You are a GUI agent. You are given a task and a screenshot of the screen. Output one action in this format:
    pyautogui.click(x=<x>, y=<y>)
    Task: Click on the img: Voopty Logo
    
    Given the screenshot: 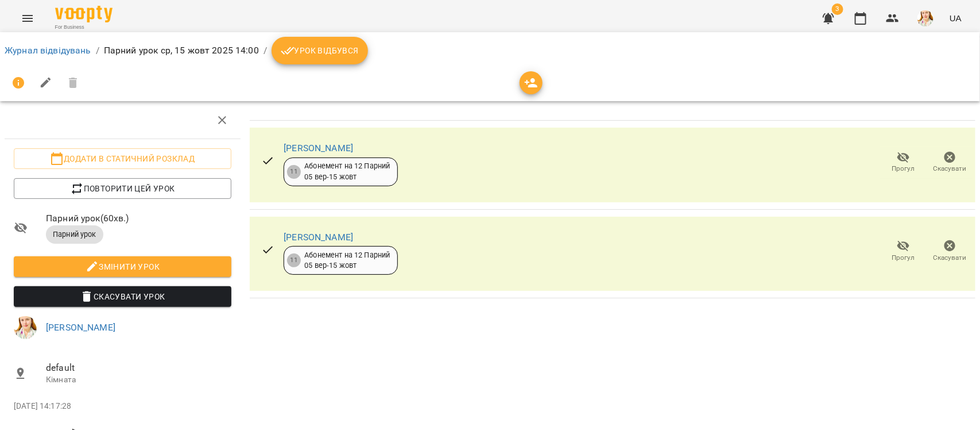 What is the action you would take?
    pyautogui.click(x=84, y=14)
    